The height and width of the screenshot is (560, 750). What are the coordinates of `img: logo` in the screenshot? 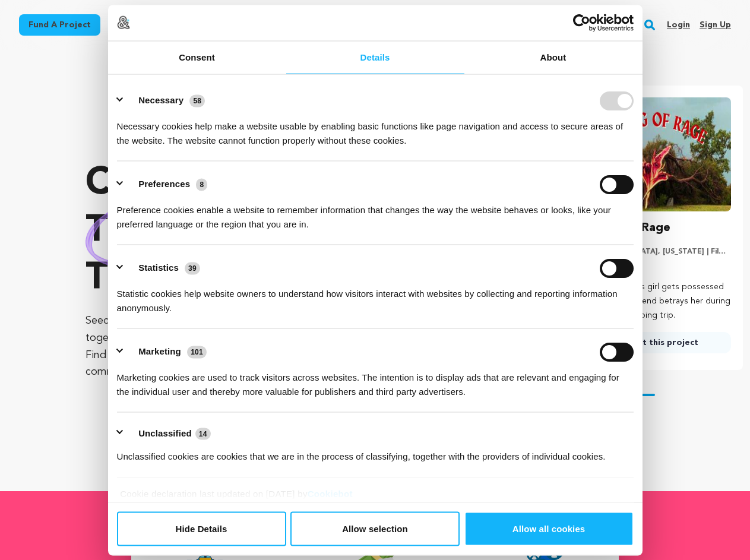 It's located at (124, 22).